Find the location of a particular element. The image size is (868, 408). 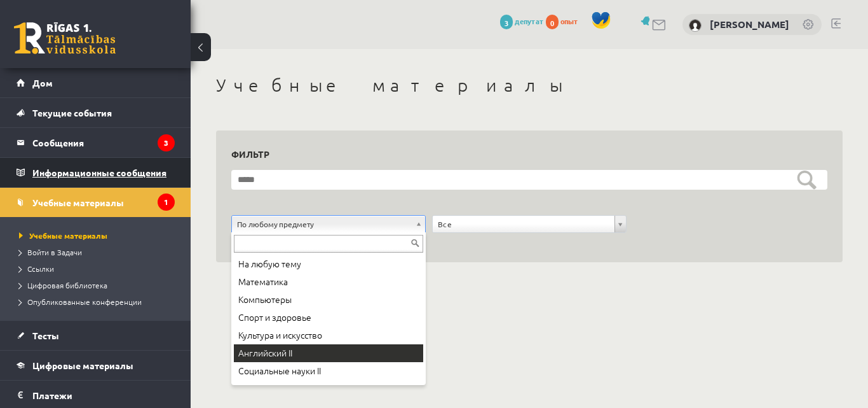

font: Основы бизнеса (специализированный курс) is located at coordinates (319, 395).